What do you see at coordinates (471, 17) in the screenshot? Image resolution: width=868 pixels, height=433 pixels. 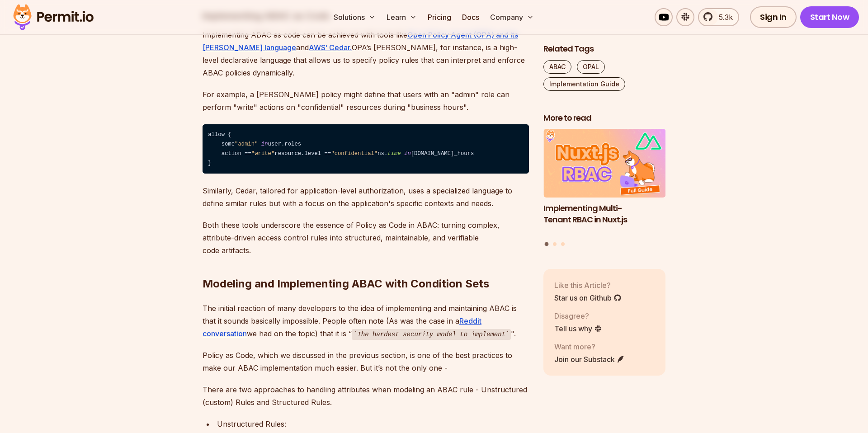 I see `a: Docs` at bounding box center [471, 17].